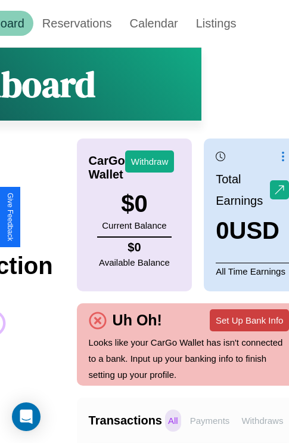 The height and width of the screenshot is (443, 289). What do you see at coordinates (134, 247) in the screenshot?
I see `h4: $ 0` at bounding box center [134, 247].